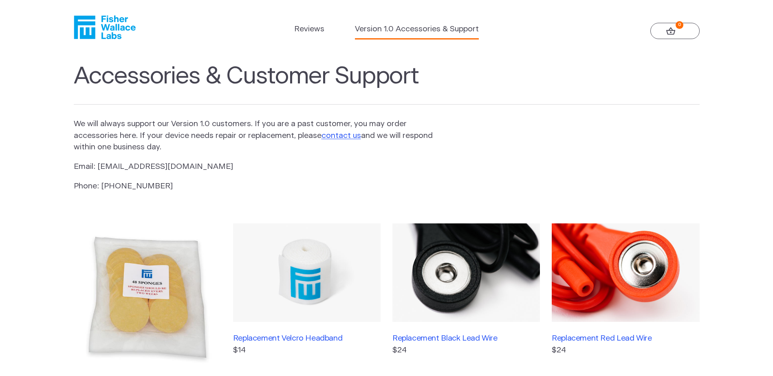 This screenshot has height=376, width=773. I want to click on img: Replacement Red Lead Wire, so click(625, 273).